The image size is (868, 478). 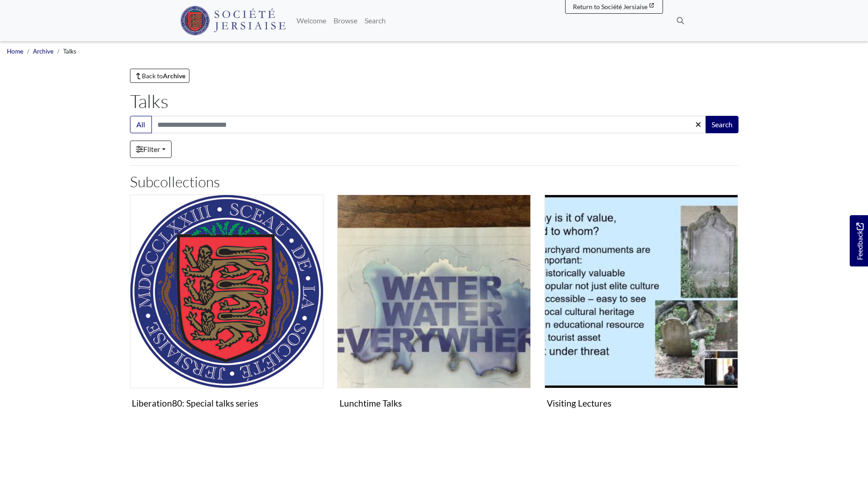 What do you see at coordinates (311, 21) in the screenshot?
I see `a: Welcome` at bounding box center [311, 21].